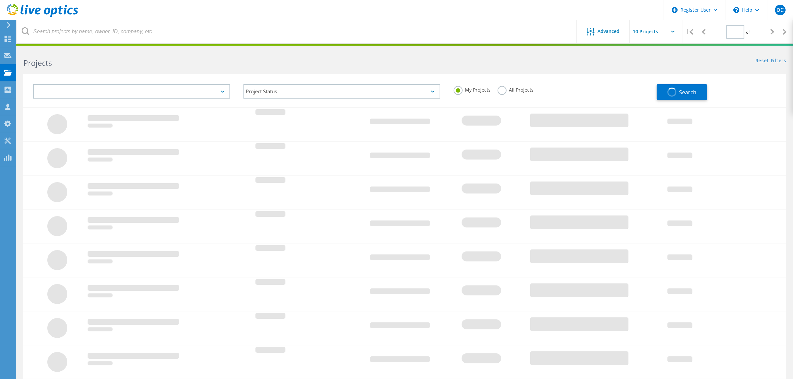 The width and height of the screenshot is (793, 379). Describe the element at coordinates (608, 31) in the screenshot. I see `span: Advanced` at that location.